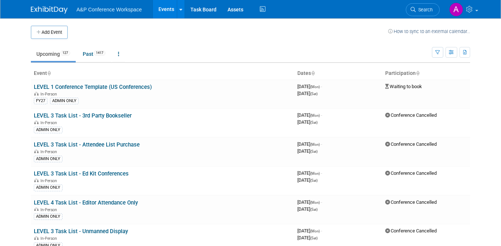  What do you see at coordinates (426, 74) in the screenshot?
I see `th: Participation` at bounding box center [426, 74].